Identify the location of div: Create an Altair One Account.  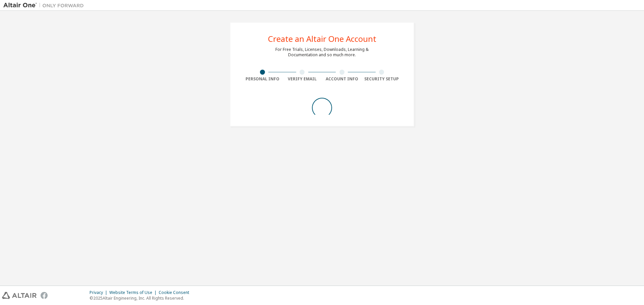
(322, 39).